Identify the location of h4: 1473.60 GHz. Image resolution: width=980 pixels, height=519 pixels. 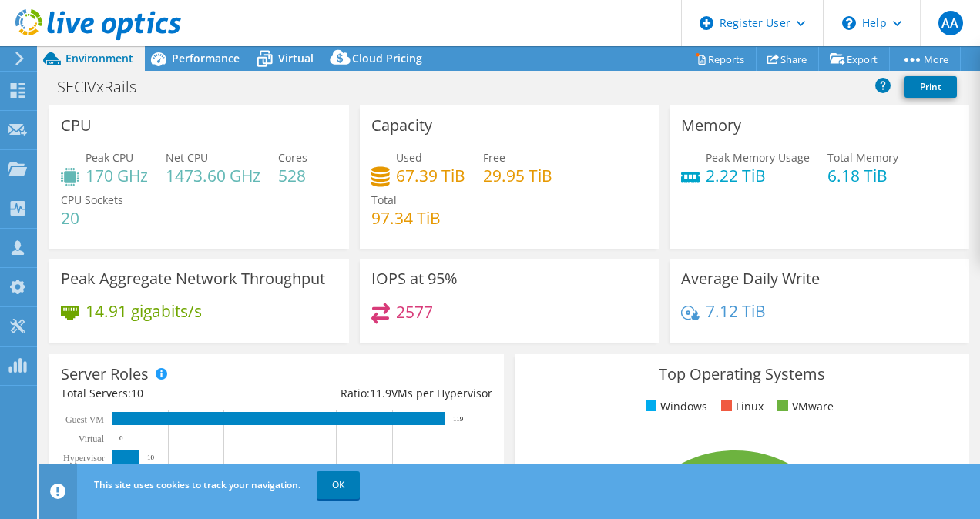
(213, 175).